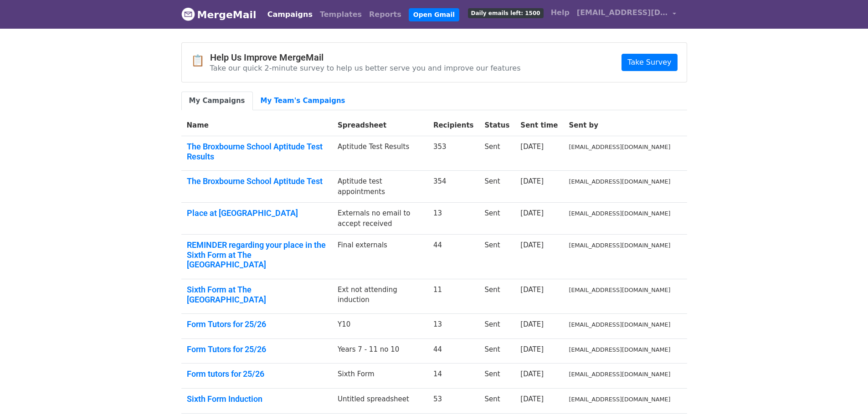 The width and height of the screenshot is (868, 415). What do you see at coordinates (380, 154) in the screenshot?
I see `td: Aptitude Test Results` at bounding box center [380, 154].